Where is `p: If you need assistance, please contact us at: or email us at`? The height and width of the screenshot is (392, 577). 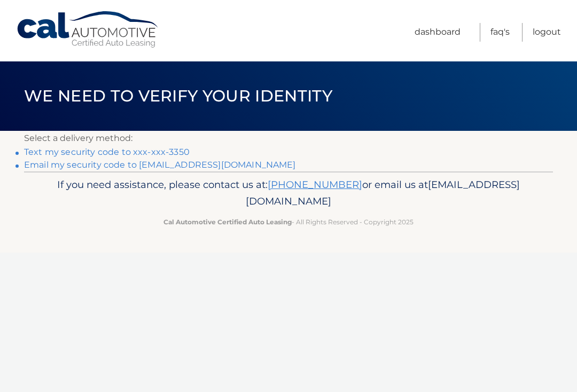 p: If you need assistance, please contact us at: or email us at is located at coordinates (288, 194).